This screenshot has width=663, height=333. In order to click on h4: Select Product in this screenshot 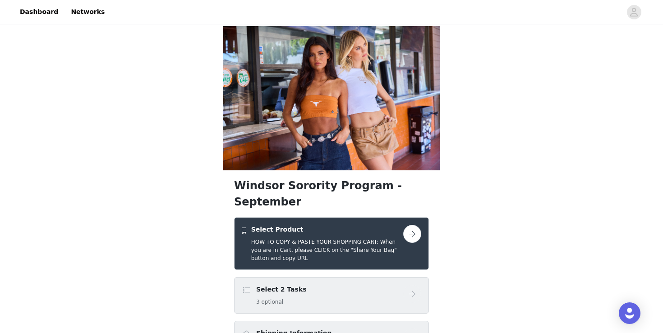, I will do `click(327, 229)`.